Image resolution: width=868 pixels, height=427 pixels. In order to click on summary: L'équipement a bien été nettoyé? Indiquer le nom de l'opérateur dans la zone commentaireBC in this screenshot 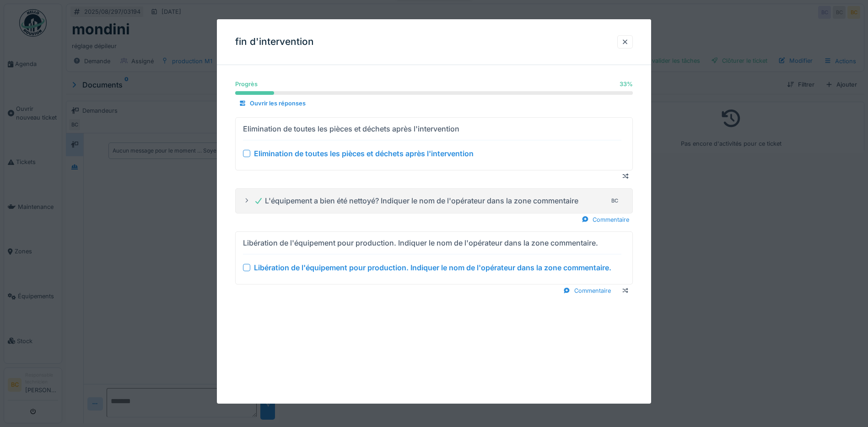, I will do `click(434, 201)`.